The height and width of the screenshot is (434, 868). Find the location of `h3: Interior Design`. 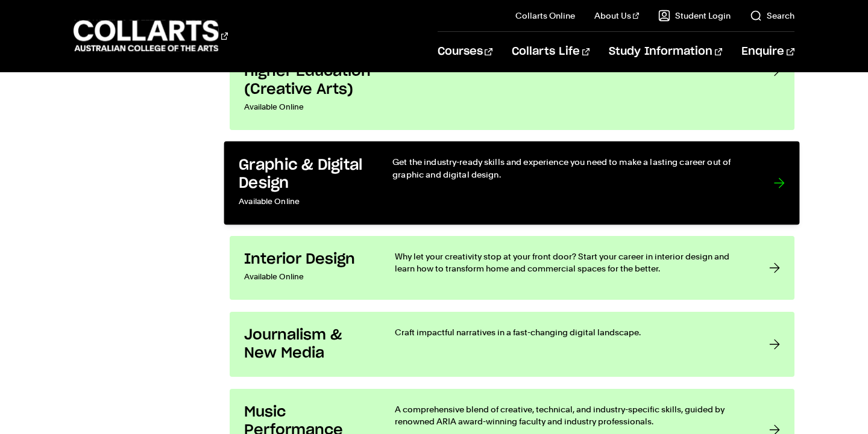

h3: Interior Design is located at coordinates (308, 260).